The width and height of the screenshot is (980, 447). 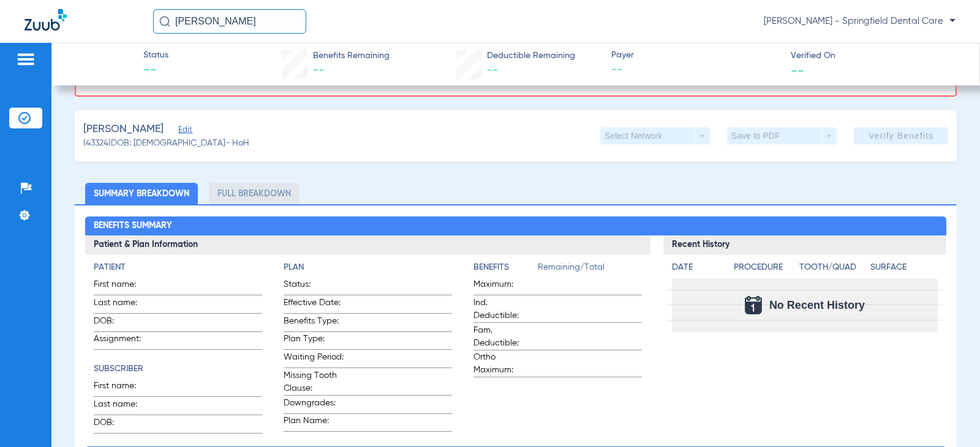 I want to click on h4: Patient, so click(x=178, y=267).